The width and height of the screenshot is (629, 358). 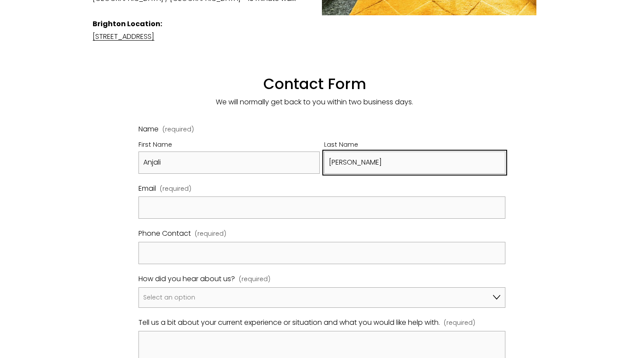 What do you see at coordinates (321, 298) in the screenshot?
I see `select: How did you hear about us?` at bounding box center [321, 298].